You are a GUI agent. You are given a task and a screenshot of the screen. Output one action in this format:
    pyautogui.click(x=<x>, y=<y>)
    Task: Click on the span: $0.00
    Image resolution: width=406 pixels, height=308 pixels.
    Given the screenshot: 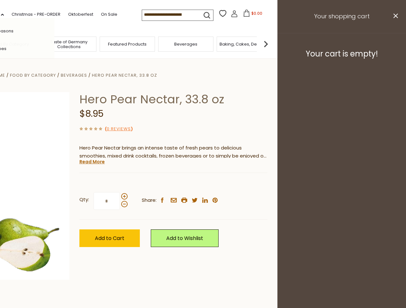 What is the action you would take?
    pyautogui.click(x=257, y=13)
    